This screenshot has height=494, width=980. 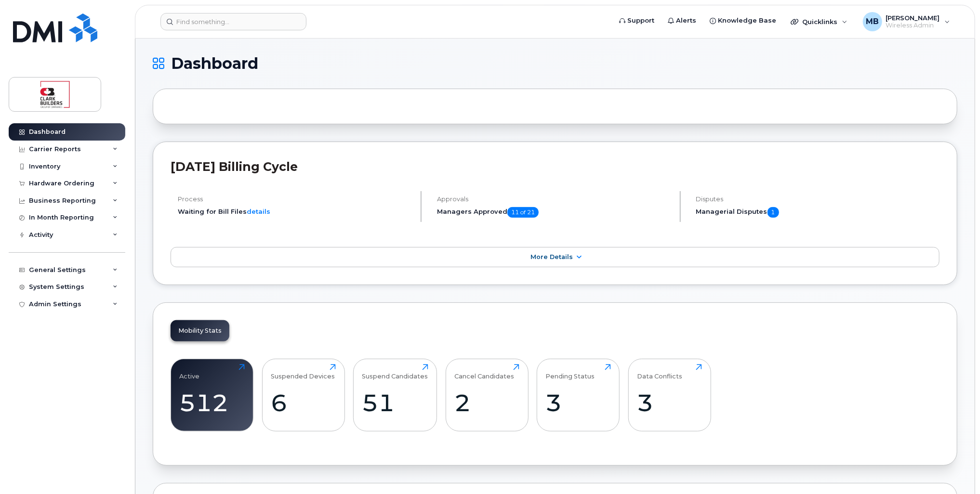 What do you see at coordinates (259, 212) in the screenshot?
I see `a: details` at bounding box center [259, 212].